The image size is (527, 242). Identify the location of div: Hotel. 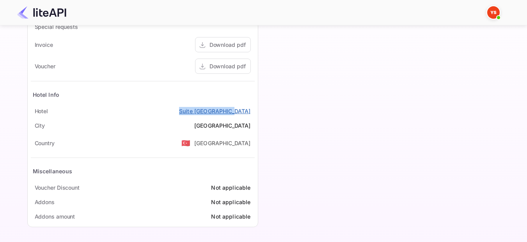
(41, 111).